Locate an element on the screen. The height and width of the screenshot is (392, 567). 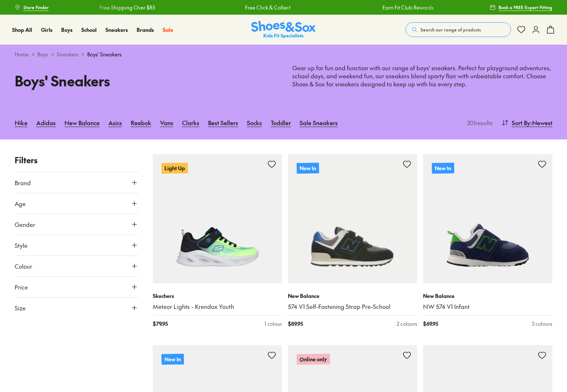
span: $ 89.95 is located at coordinates (295, 324).